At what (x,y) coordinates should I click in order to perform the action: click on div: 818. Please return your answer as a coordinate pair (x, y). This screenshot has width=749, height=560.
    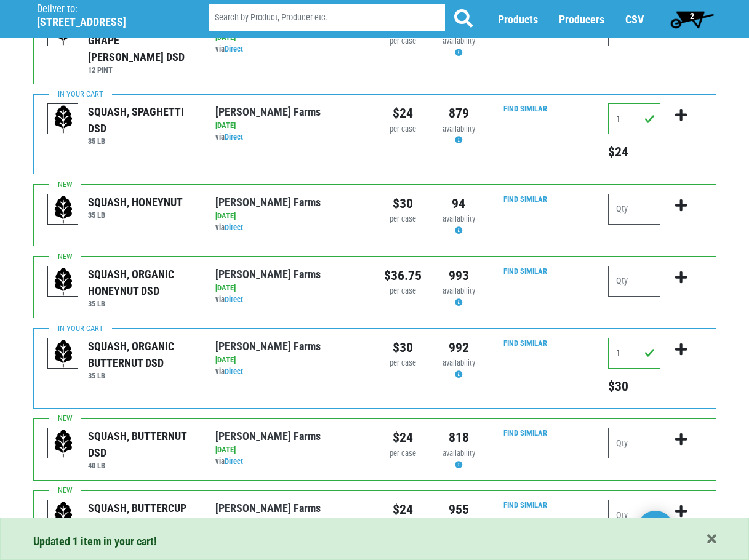
    Looking at the image, I should click on (459, 438).